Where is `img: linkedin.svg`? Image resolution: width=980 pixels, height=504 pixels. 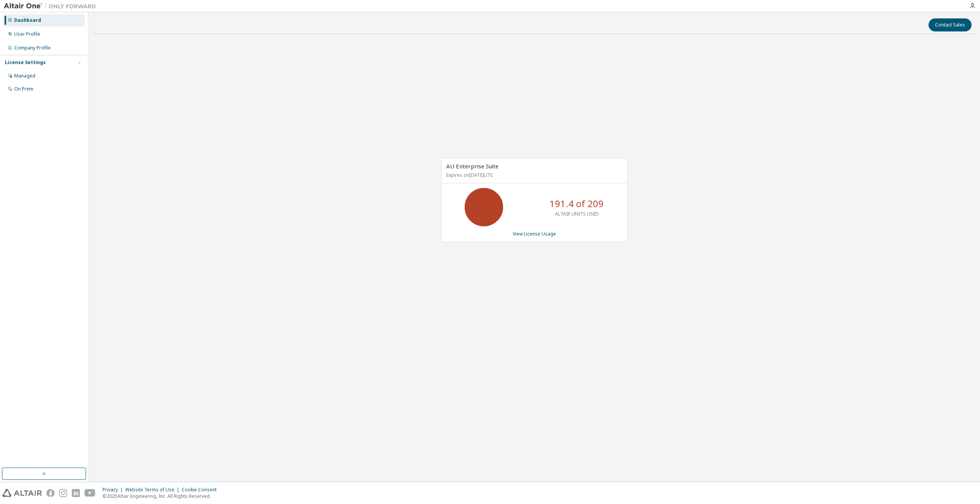 img: linkedin.svg is located at coordinates (76, 494).